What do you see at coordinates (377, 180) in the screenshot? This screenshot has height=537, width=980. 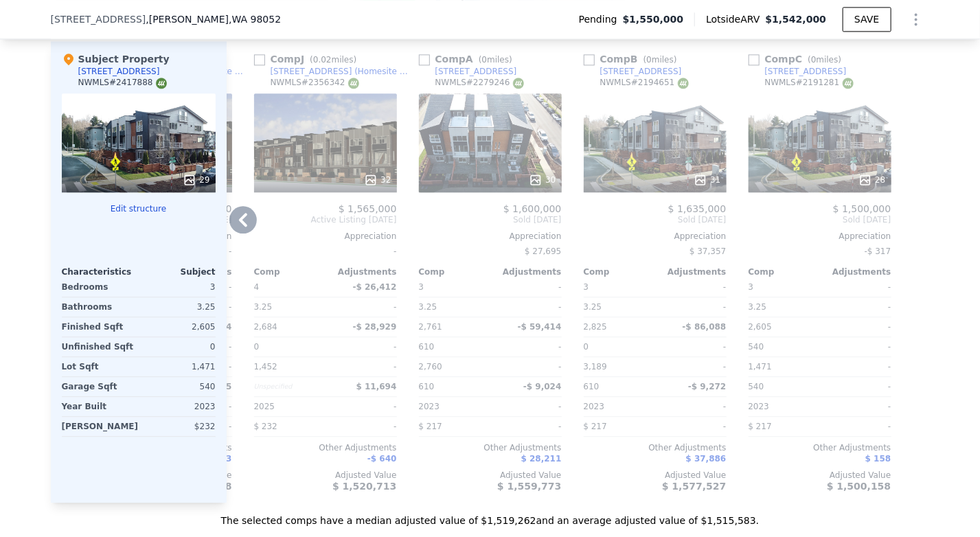 I see `div: 32` at bounding box center [377, 180].